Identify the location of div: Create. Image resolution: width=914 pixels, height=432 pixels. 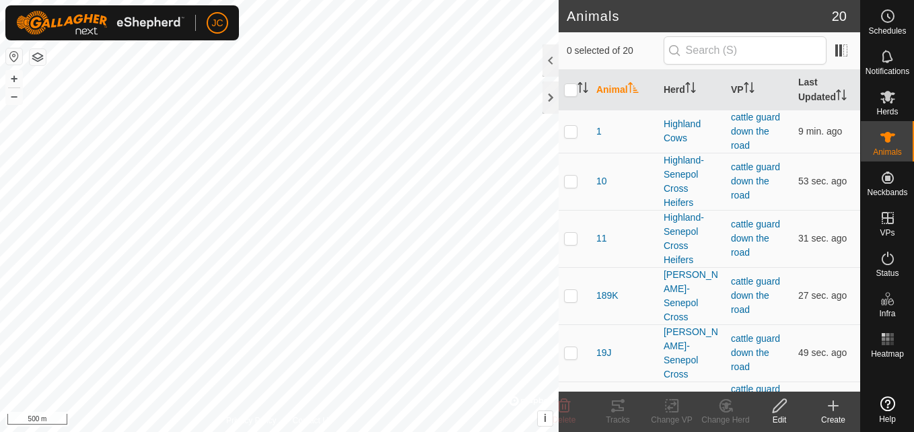
(834, 420).